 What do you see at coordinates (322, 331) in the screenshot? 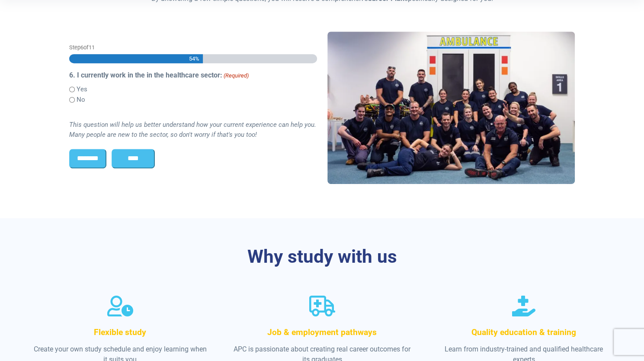
I see `span: Job & employment pathways` at bounding box center [322, 331].